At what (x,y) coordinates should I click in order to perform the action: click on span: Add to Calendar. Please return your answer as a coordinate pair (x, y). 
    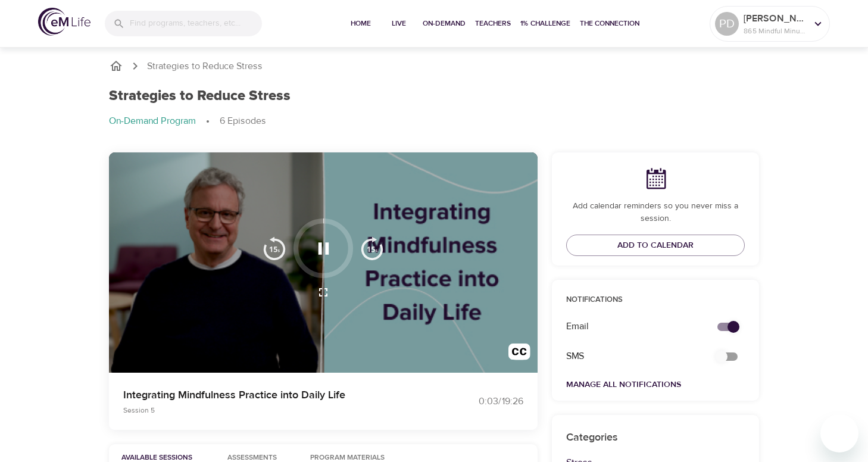
    Looking at the image, I should click on (656, 245).